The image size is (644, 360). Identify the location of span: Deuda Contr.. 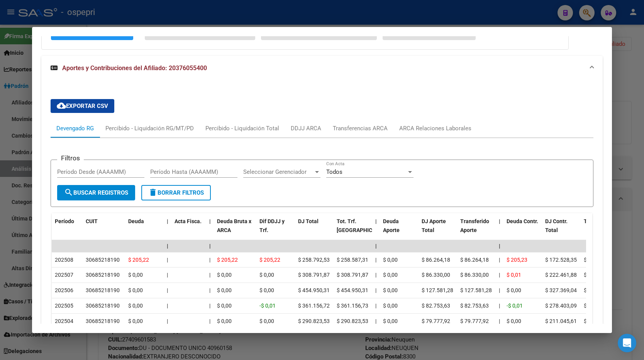
(522, 221).